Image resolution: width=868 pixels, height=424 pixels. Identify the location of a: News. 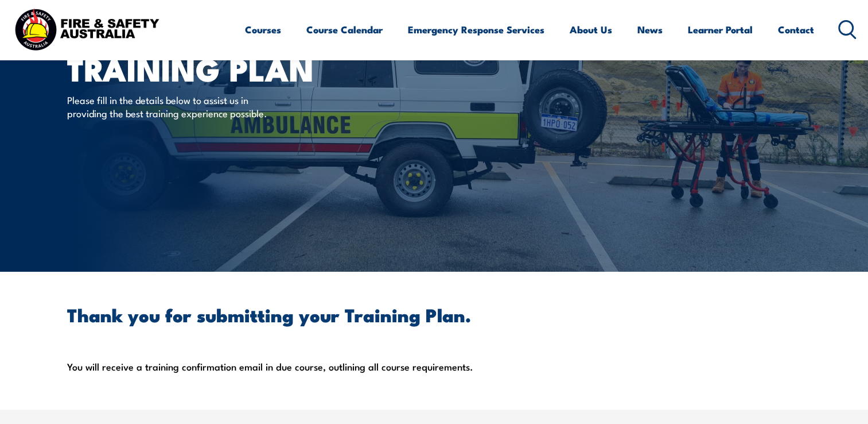
(650, 29).